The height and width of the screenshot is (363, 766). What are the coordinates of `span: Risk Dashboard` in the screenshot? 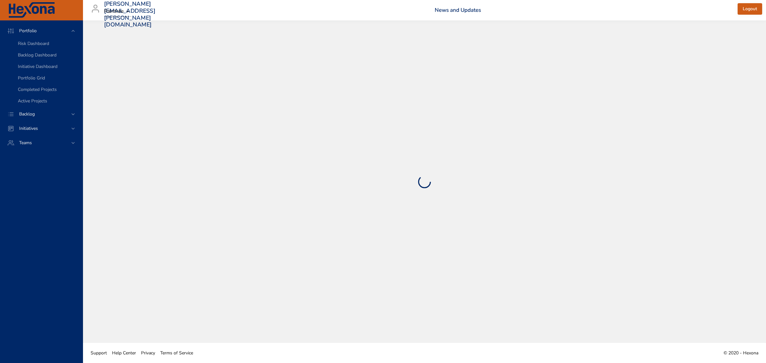 It's located at (34, 43).